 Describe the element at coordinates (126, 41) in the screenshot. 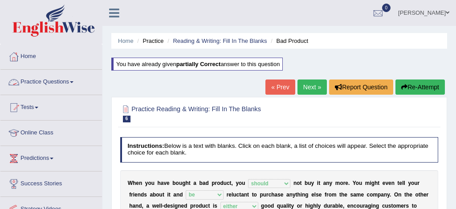

I see `a: Home` at that location.